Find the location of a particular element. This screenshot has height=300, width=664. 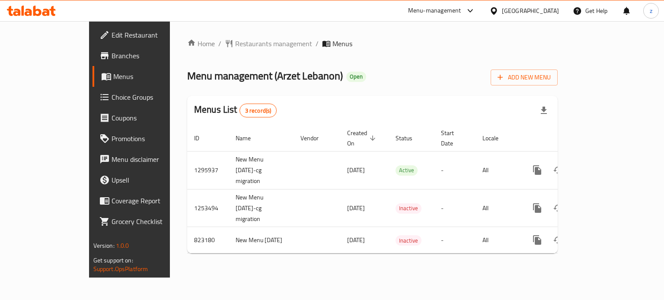

div: Active is located at coordinates (406, 171).